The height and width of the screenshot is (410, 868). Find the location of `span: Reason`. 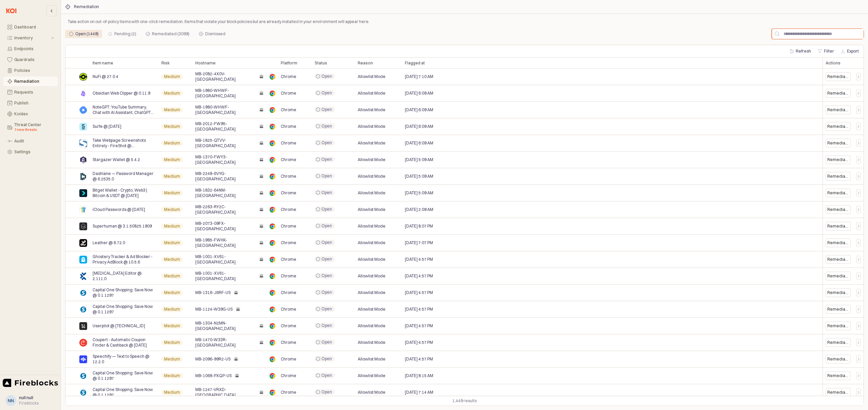

span: Reason is located at coordinates (365, 63).